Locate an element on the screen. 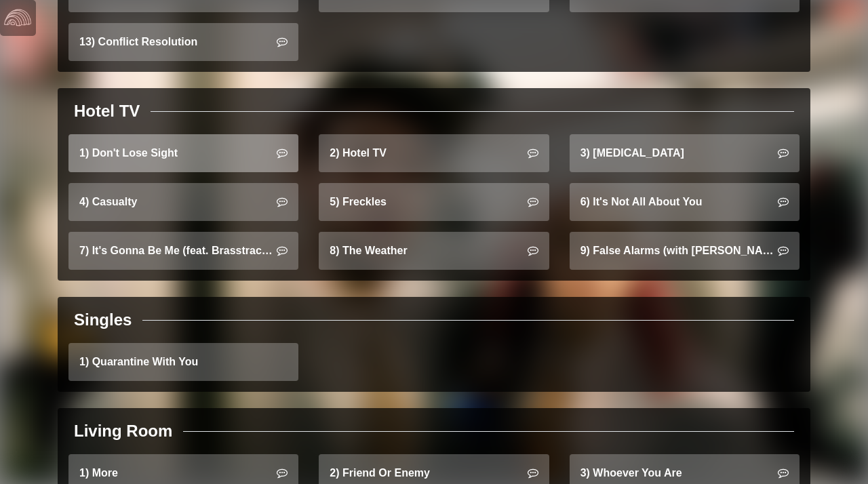  a: 4) Casualty is located at coordinates (183, 202).